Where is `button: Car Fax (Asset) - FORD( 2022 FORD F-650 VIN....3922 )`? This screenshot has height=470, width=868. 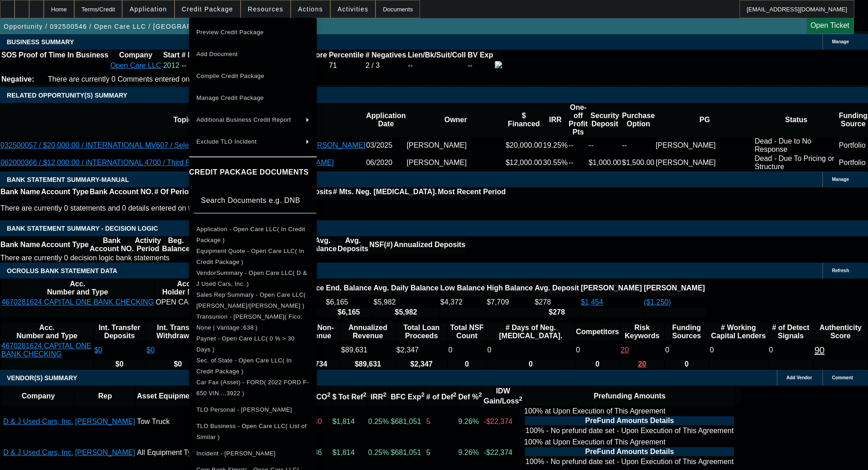
button: Car Fax (Asset) - FORD( 2022 FORD F-650 VIN....3922 ) is located at coordinates (253, 388).